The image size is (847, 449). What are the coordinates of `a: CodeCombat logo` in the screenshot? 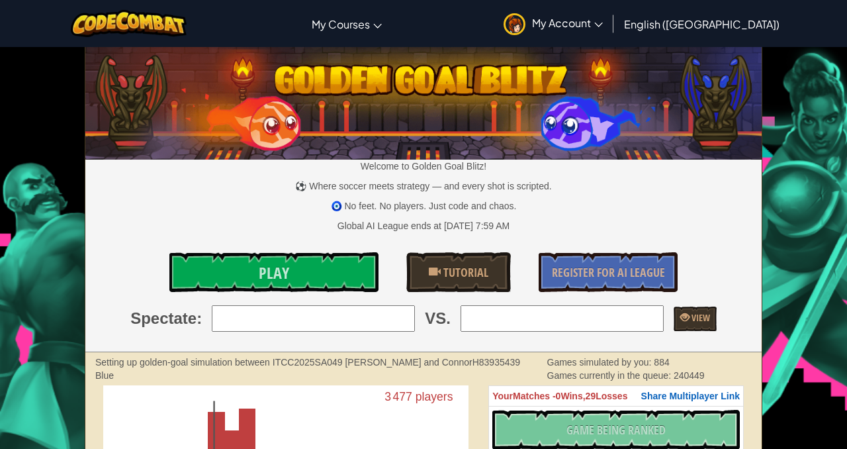 It's located at (128, 23).